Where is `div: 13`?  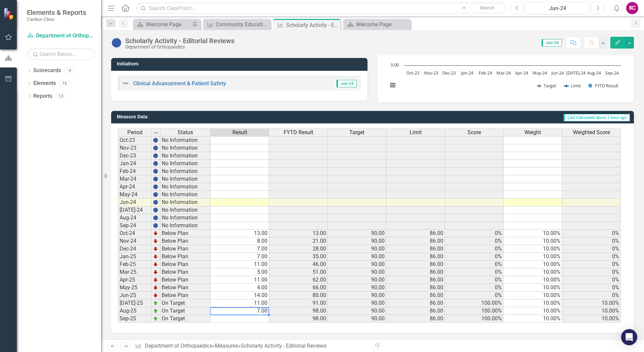 div: 13 is located at coordinates (61, 96).